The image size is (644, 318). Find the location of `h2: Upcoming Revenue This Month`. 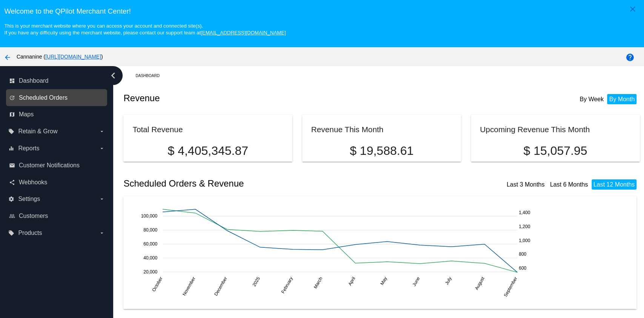

h2: Upcoming Revenue This Month is located at coordinates (534, 129).